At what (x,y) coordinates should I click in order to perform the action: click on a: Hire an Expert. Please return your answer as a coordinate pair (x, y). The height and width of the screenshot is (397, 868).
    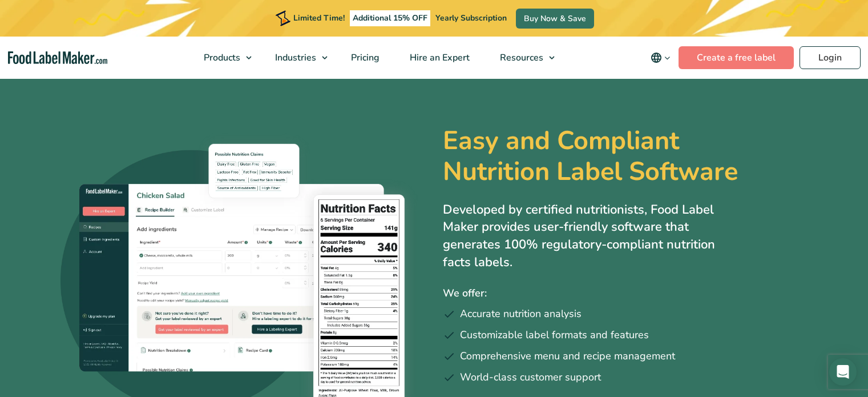
    Looking at the image, I should click on (438, 57).